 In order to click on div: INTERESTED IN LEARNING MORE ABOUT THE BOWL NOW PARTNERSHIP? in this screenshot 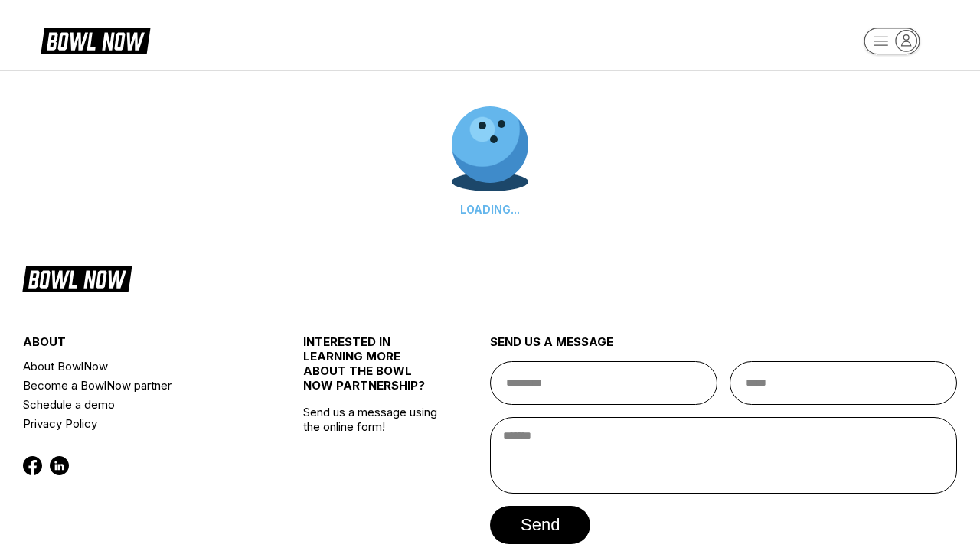, I will do `click(372, 369)`.